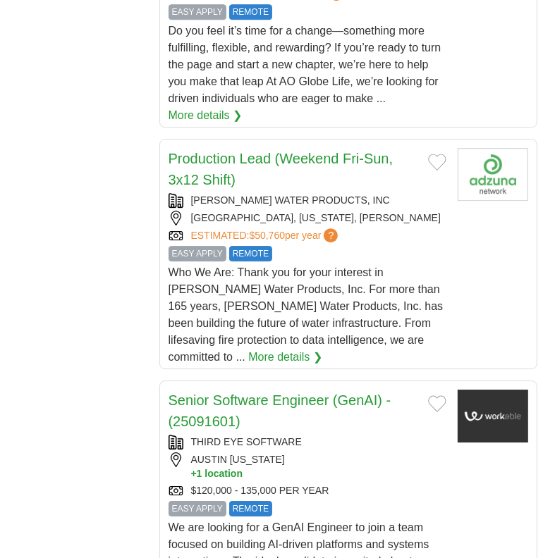 This screenshot has width=555, height=558. I want to click on div: $120,000 - 135,000 PER YEAR, so click(307, 491).